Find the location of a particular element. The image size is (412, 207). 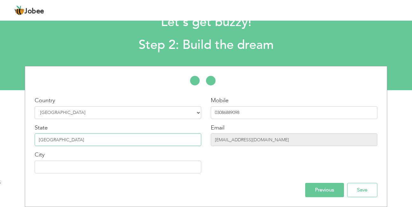

label: City is located at coordinates (39, 155).